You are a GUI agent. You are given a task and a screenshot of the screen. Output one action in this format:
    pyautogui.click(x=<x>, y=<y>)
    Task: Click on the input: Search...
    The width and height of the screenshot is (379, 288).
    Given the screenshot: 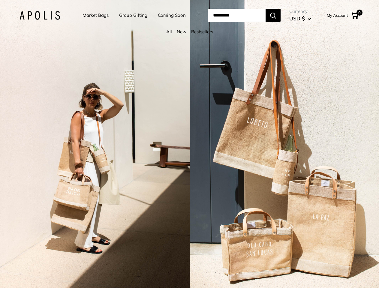 What is the action you would take?
    pyautogui.click(x=237, y=15)
    